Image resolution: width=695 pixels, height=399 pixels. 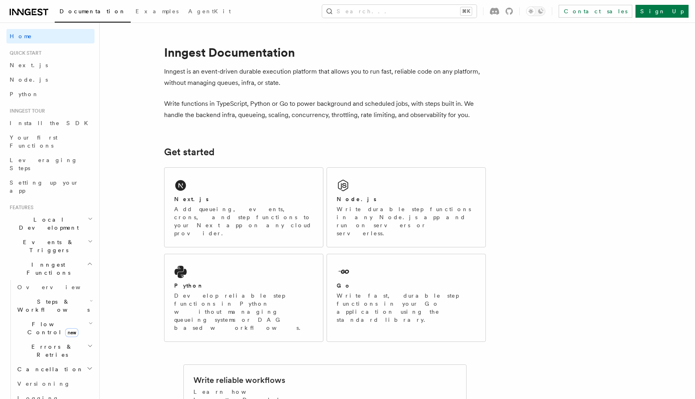 What do you see at coordinates (244, 312) in the screenshot?
I see `p: Develop reliable step functions in Python without managing queueing systems or DAG based workflows.` at bounding box center [244, 312].